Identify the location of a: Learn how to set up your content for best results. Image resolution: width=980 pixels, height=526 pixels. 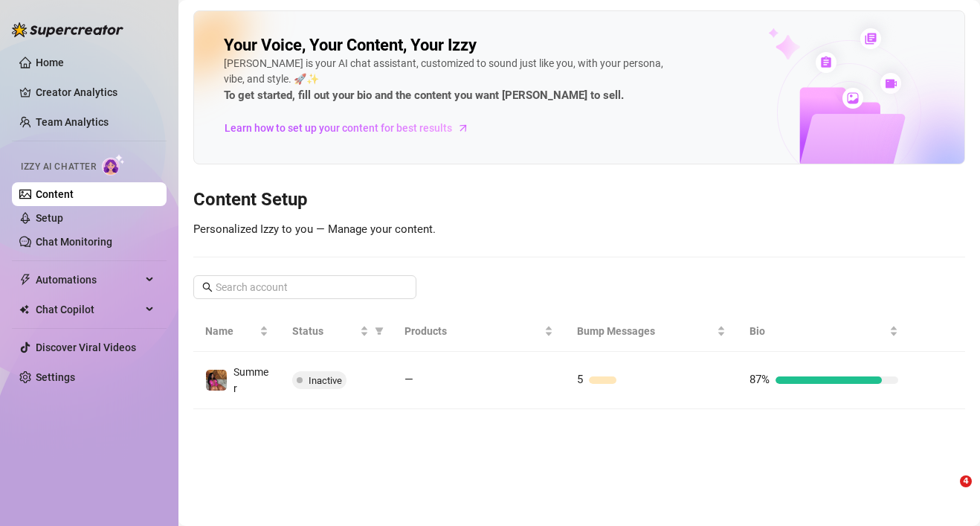
(352, 128).